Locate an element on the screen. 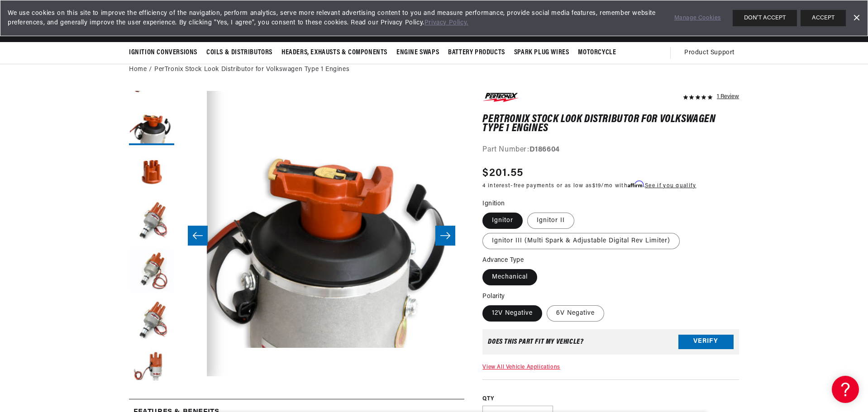 The width and height of the screenshot is (868, 412). span: Ignition Conversions is located at coordinates (163, 53).